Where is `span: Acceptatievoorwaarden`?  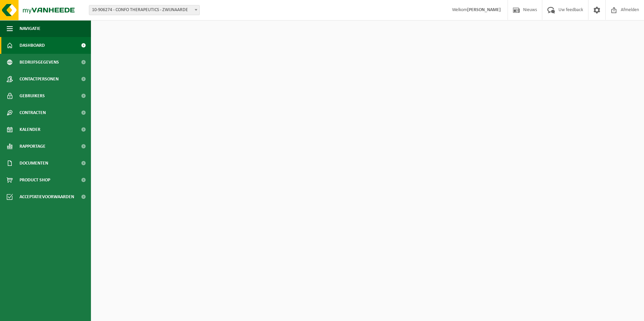 span: Acceptatievoorwaarden is located at coordinates (47, 196).